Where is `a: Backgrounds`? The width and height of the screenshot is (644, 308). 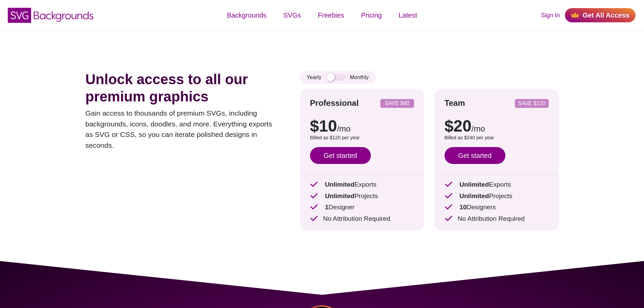 a: Backgrounds is located at coordinates (246, 15).